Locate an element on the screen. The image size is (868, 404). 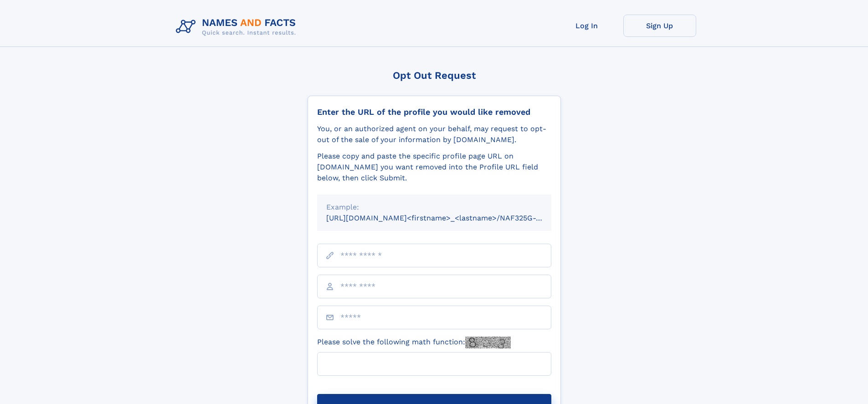
a: Sign Up is located at coordinates (660, 26).